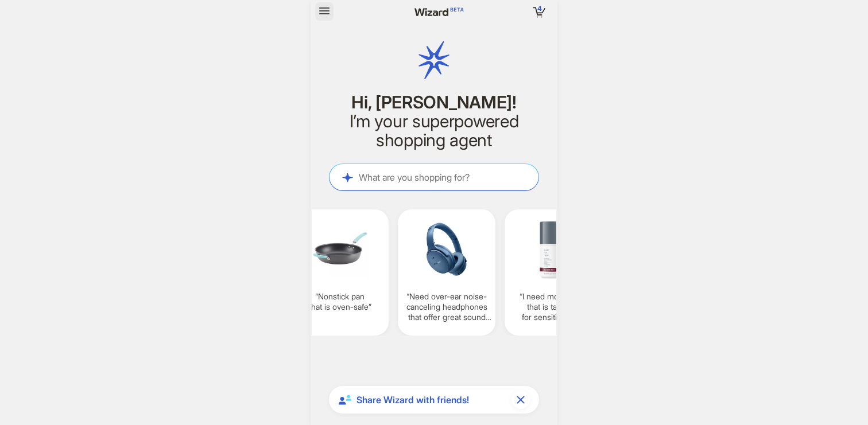 Image resolution: width=868 pixels, height=425 pixels. What do you see at coordinates (553, 249) in the screenshot?
I see `img: I%20need%20moisturizer%20that%20is%20targeted%20for%20sensitive%20skin-81681324.png` at bounding box center [553, 249].